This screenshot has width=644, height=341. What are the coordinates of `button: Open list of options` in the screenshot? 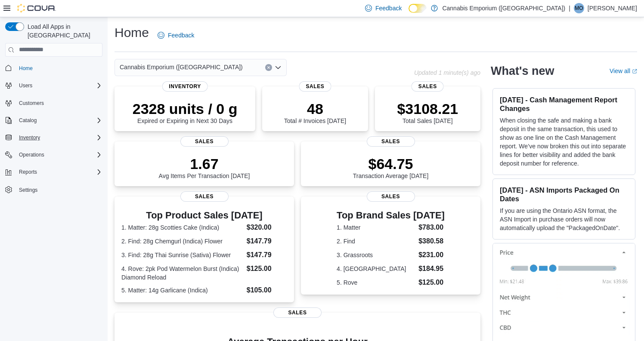 It's located at (278, 67).